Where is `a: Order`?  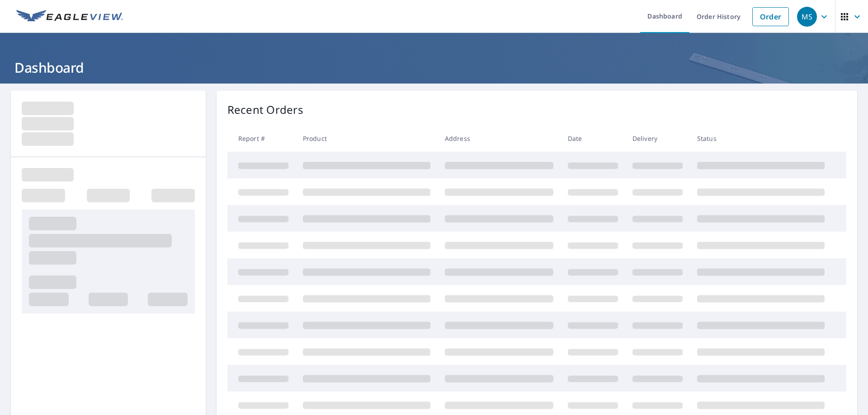
a: Order is located at coordinates (770, 17).